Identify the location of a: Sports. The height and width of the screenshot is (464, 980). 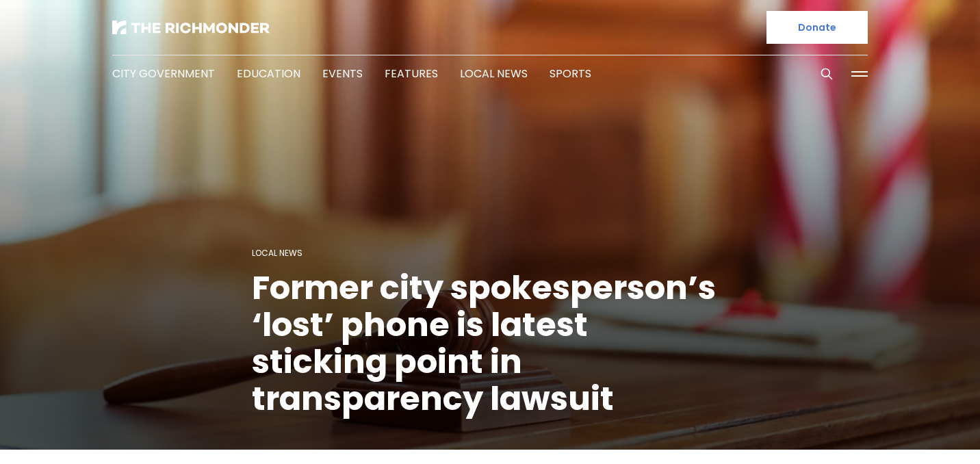
(570, 74).